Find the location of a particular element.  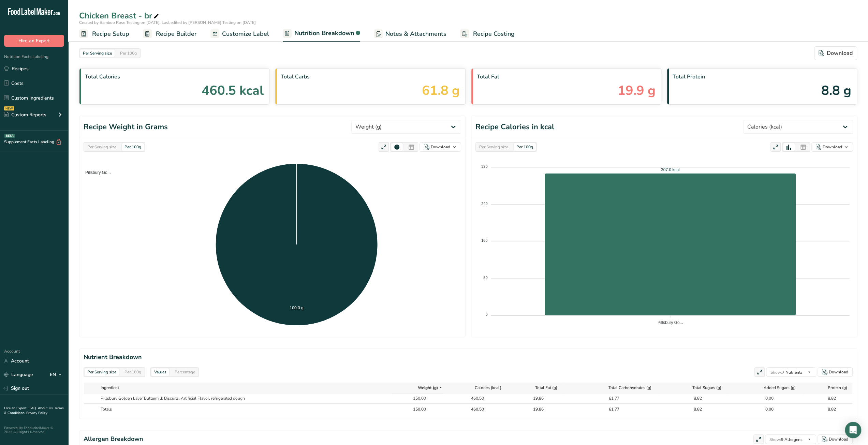

th: Totals is located at coordinates (245, 409).